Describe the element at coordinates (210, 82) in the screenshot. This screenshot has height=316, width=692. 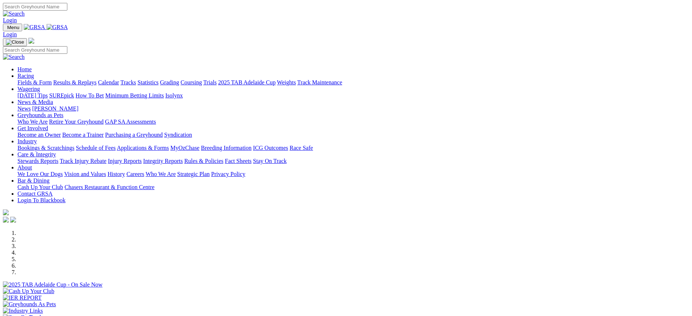
I see `a: Trials` at that location.